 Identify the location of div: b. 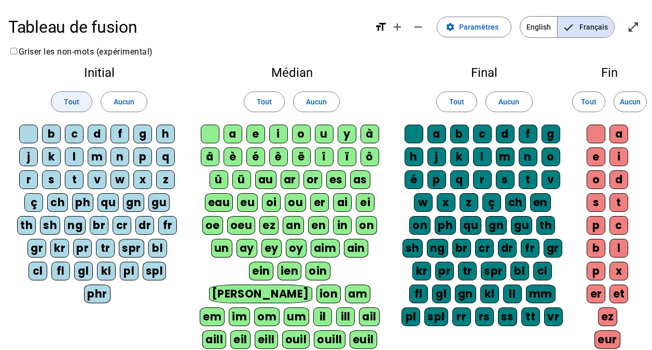
(596, 248).